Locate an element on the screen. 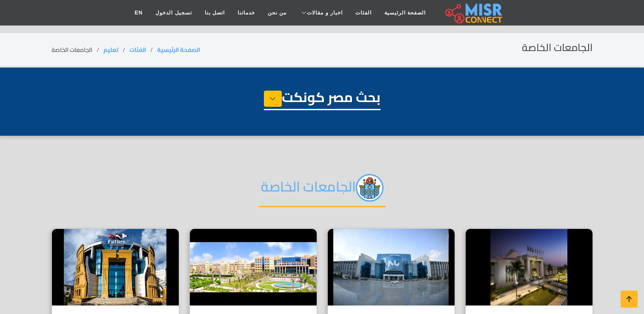 This screenshot has width=644, height=314. a: EN is located at coordinates (138, 13).